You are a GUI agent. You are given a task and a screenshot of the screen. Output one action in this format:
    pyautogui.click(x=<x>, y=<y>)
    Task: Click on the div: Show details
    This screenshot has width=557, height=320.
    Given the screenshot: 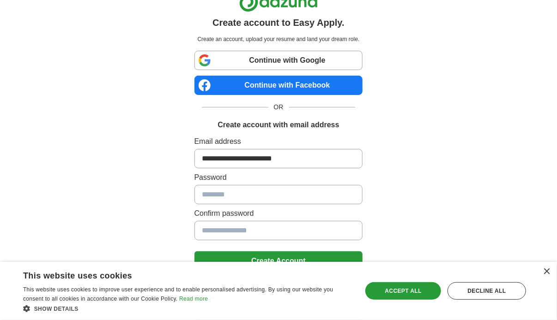 What is the action you would take?
    pyautogui.click(x=187, y=309)
    